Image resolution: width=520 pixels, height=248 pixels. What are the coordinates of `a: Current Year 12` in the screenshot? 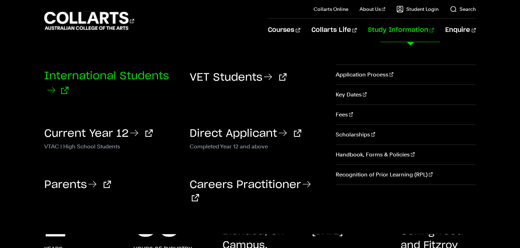 It's located at (98, 134).